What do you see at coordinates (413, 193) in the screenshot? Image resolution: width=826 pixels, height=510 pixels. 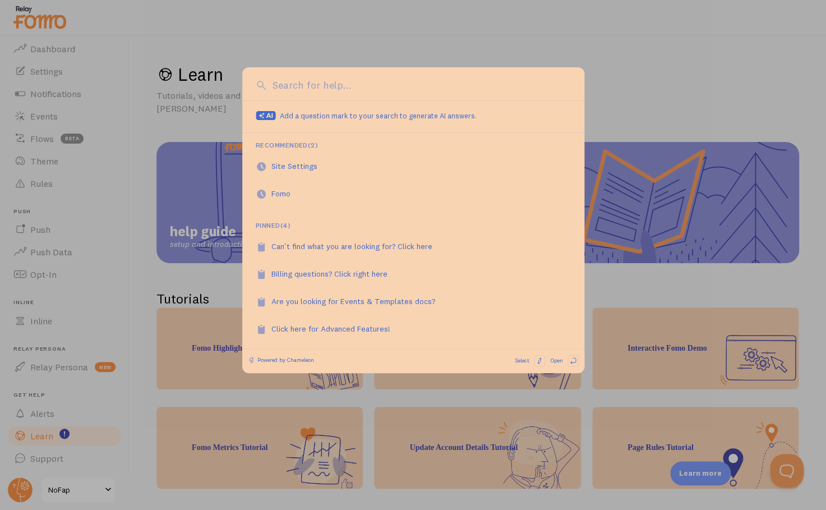 I see `a: Fomo` at bounding box center [413, 193].